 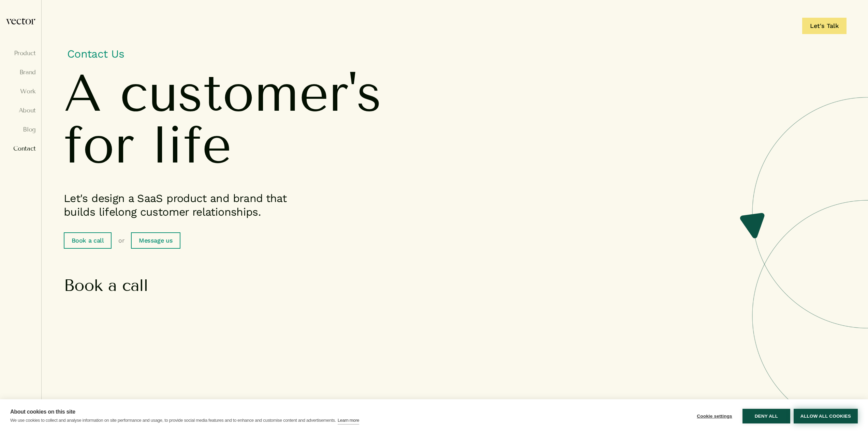 I want to click on a: Product, so click(x=20, y=53).